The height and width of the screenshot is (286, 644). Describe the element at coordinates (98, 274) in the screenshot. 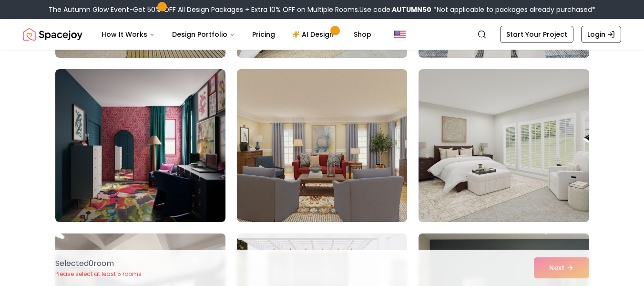

I see `p: Please select at least 5 rooms` at that location.